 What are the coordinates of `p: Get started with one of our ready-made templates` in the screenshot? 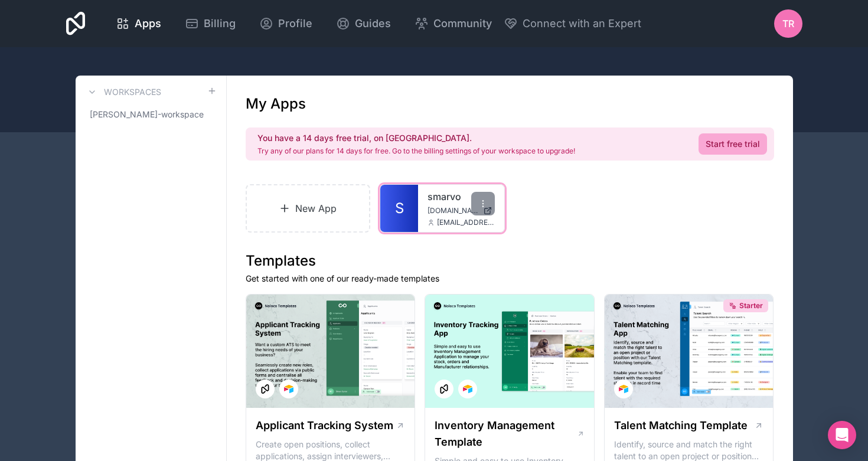 It's located at (509, 278).